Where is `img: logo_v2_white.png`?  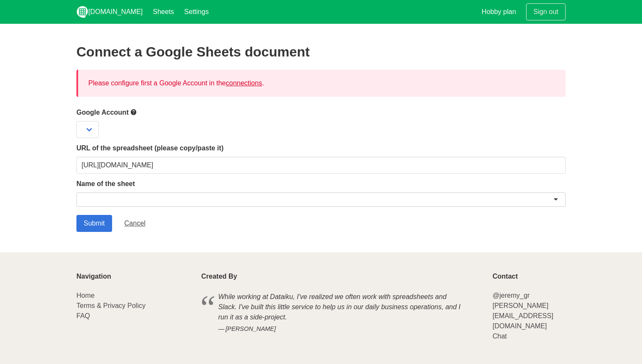
img: logo_v2_white.png is located at coordinates (83, 12).